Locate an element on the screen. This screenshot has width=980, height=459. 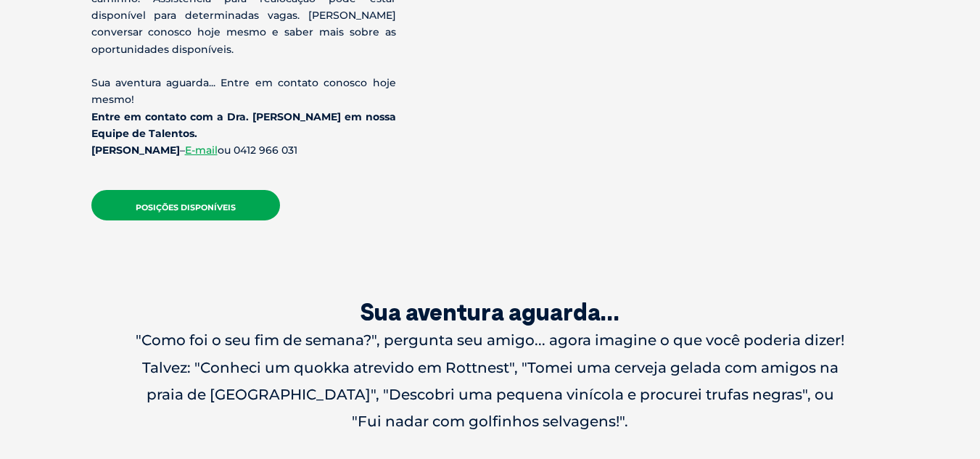
a: Posições disponíveis is located at coordinates (185, 205).